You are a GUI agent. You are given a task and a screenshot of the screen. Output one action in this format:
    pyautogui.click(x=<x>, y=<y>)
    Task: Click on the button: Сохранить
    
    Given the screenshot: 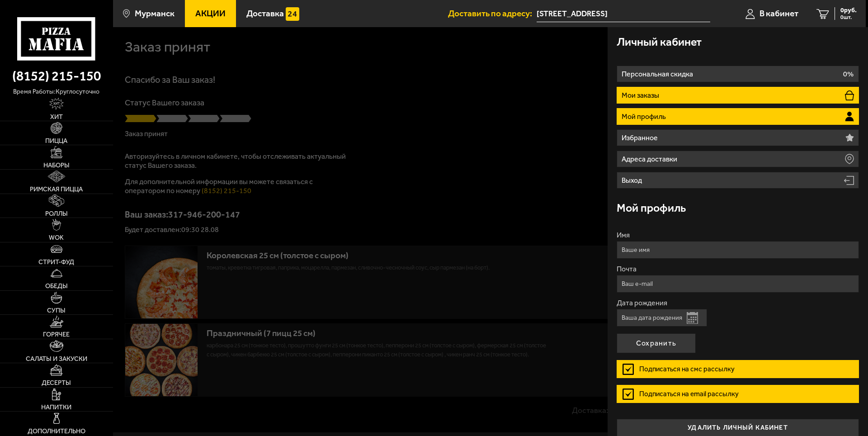 What is the action you would take?
    pyautogui.click(x=656, y=344)
    